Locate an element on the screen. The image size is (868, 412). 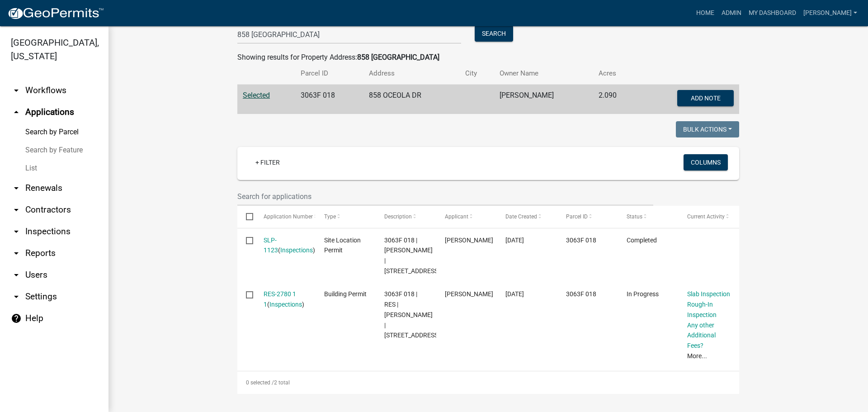
span: Selected is located at coordinates (256, 95).